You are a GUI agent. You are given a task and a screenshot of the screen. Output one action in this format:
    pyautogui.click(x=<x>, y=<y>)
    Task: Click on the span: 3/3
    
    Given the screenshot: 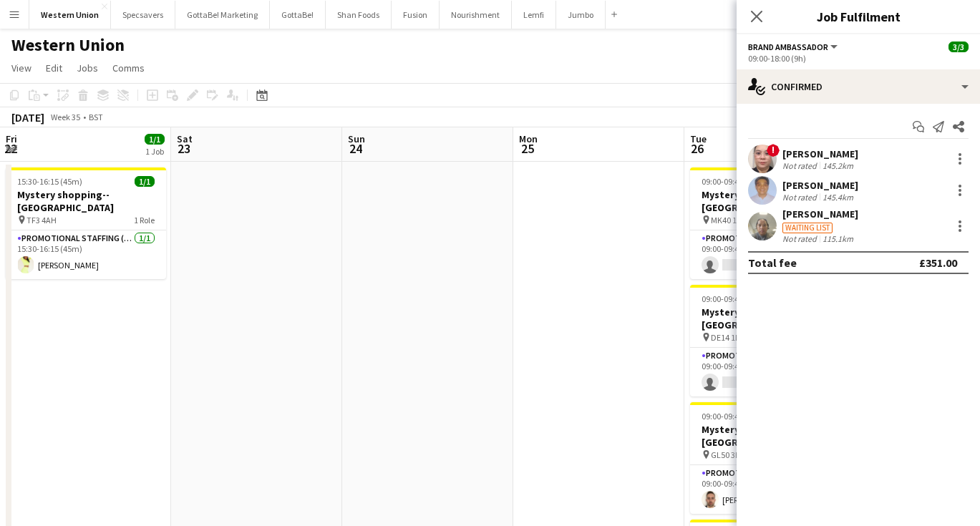 What is the action you would take?
    pyautogui.click(x=958, y=47)
    